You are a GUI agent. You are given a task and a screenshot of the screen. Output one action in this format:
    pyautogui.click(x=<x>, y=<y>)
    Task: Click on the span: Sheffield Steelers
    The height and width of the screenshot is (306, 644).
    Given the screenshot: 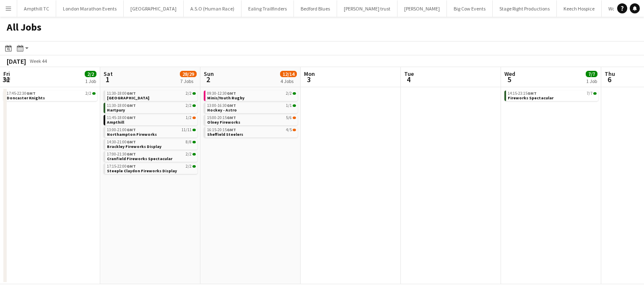 What is the action you would take?
    pyautogui.click(x=225, y=134)
    